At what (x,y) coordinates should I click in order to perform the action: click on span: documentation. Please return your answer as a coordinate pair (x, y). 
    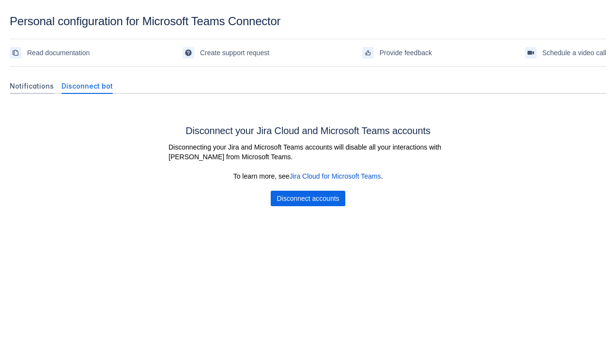
    Looking at the image, I should click on (16, 53).